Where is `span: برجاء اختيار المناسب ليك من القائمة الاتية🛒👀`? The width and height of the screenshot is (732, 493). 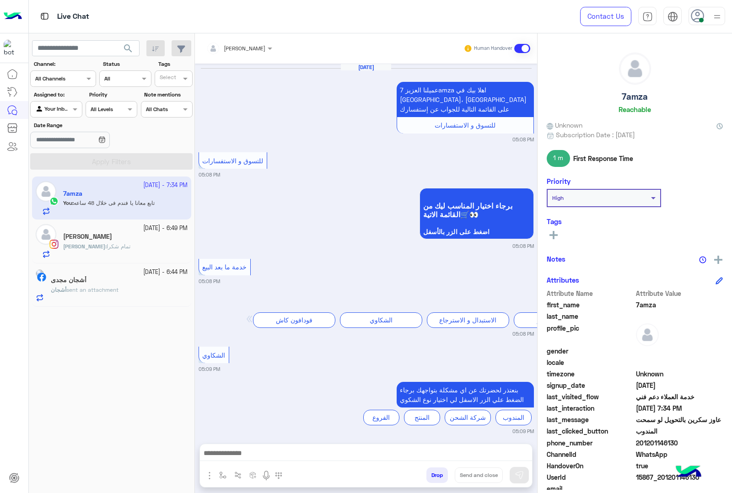
span: برجاء اختيار المناسب ليك من القائمة الاتية🛒👀 is located at coordinates (477, 210).